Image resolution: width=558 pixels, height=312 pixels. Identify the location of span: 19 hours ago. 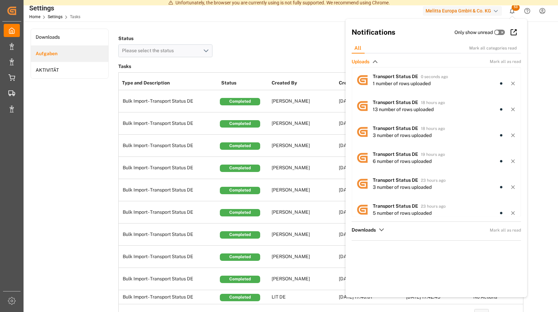
(433, 154).